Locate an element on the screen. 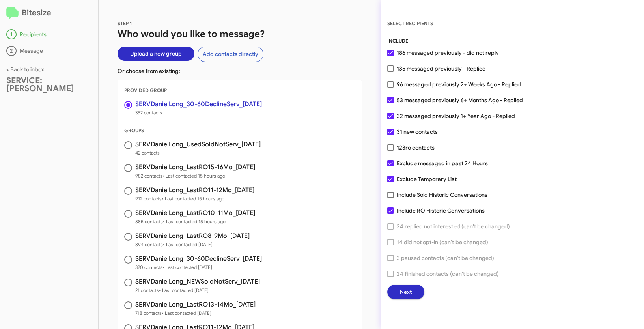 The width and height of the screenshot is (644, 329). span: 894 contacts is located at coordinates (192, 245).